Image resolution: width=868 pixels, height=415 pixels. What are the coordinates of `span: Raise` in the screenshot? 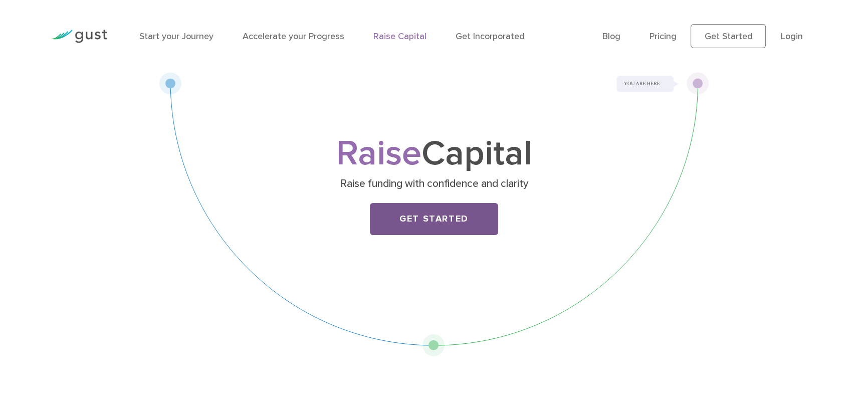 It's located at (378, 153).